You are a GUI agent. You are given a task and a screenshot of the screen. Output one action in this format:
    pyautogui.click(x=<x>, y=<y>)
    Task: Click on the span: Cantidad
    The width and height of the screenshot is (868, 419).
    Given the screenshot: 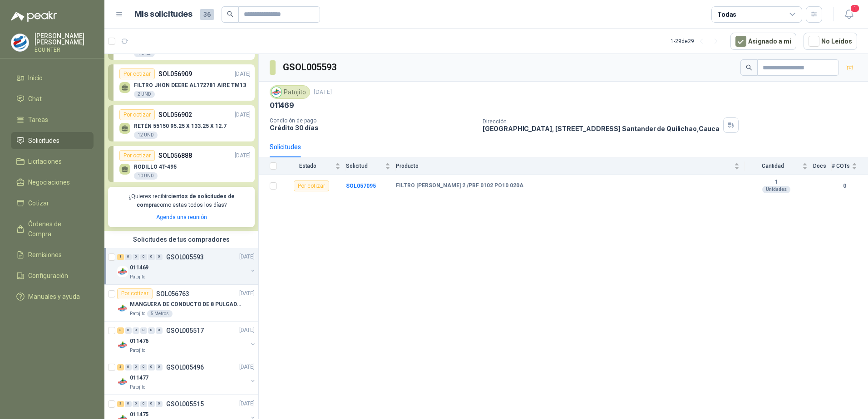 What is the action you would take?
    pyautogui.click(x=772, y=166)
    